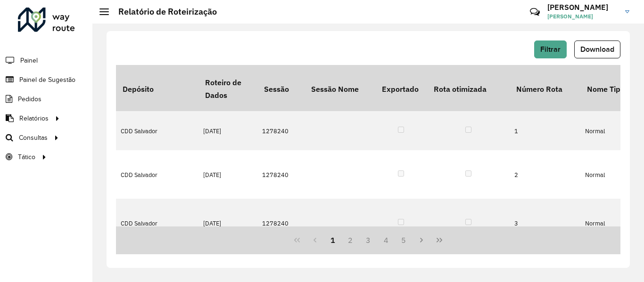  Describe the element at coordinates (439, 240) in the screenshot. I see `button: Última página` at that location.